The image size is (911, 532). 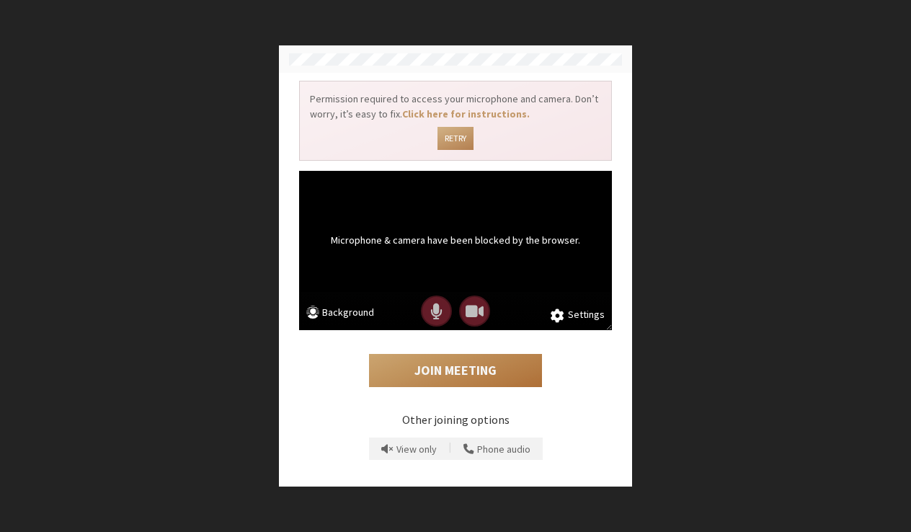 What do you see at coordinates (416, 449) in the screenshot?
I see `span: View only` at bounding box center [416, 449].